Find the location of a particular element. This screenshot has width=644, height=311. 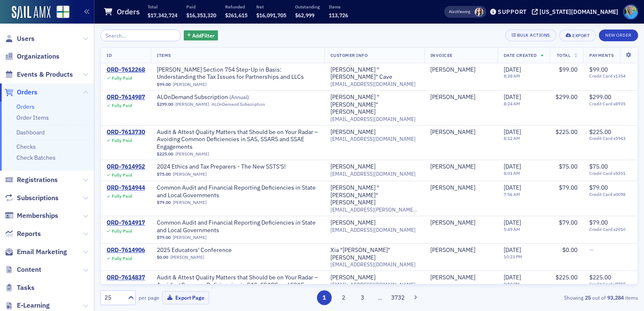

button: Export is located at coordinates (577, 36).